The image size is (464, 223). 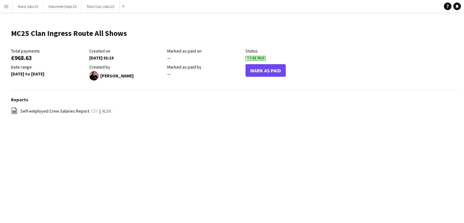 What do you see at coordinates (63, 6) in the screenshot?
I see `button: Volunteer Dept 25` at bounding box center [63, 6].